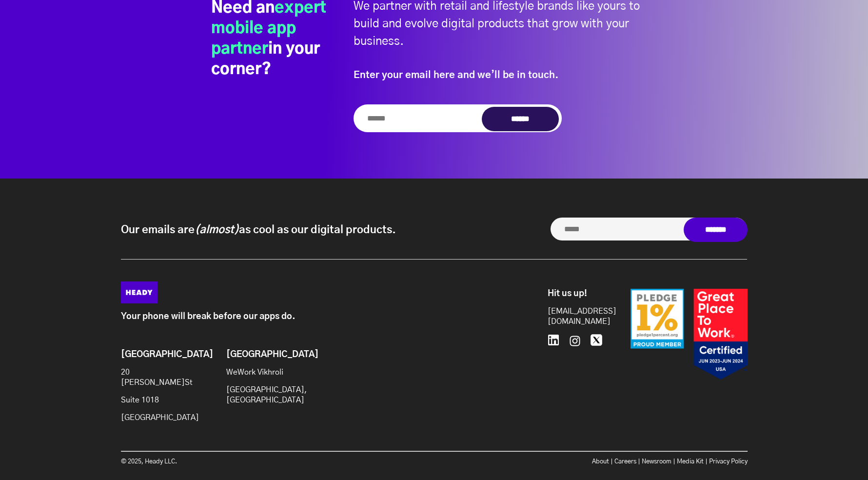  Describe the element at coordinates (160, 400) in the screenshot. I see `p: Suite 1018` at that location.